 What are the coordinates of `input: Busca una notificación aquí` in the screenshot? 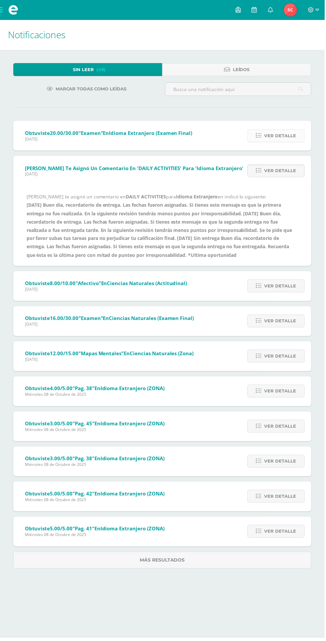 It's located at (239, 89).